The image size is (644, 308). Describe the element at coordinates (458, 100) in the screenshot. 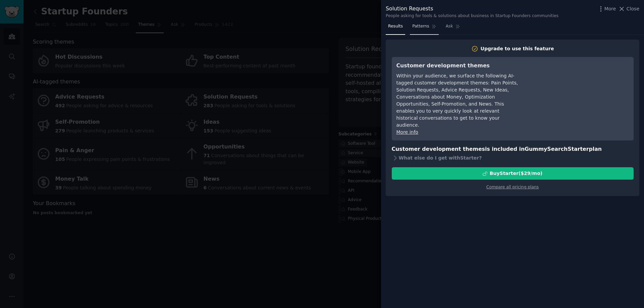

I see `div: Within your audience, we surface the following AI-tagged customer development themes: Pain Points...` at that location.